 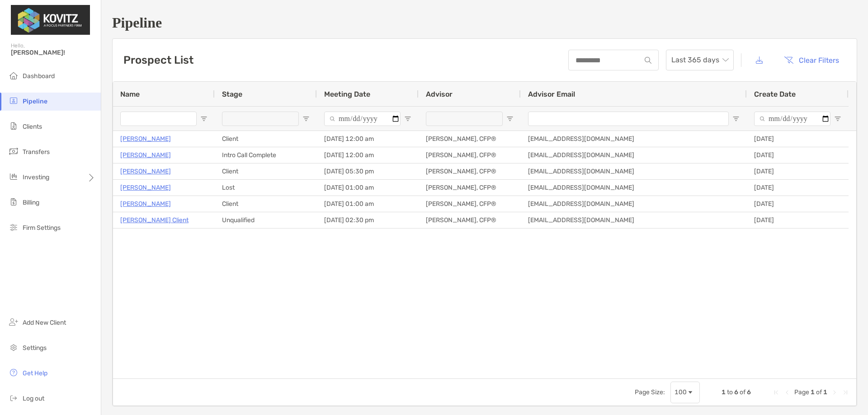 What do you see at coordinates (232, 94) in the screenshot?
I see `span: Stage` at bounding box center [232, 94].